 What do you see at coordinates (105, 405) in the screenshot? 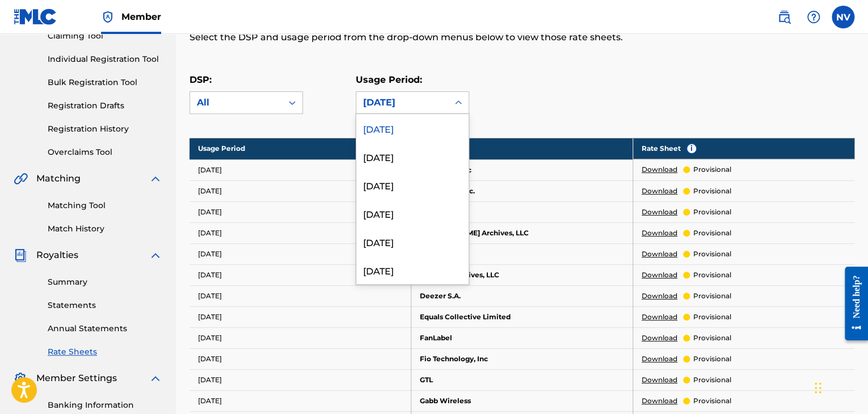
I see `a: Banking Information` at bounding box center [105, 405].